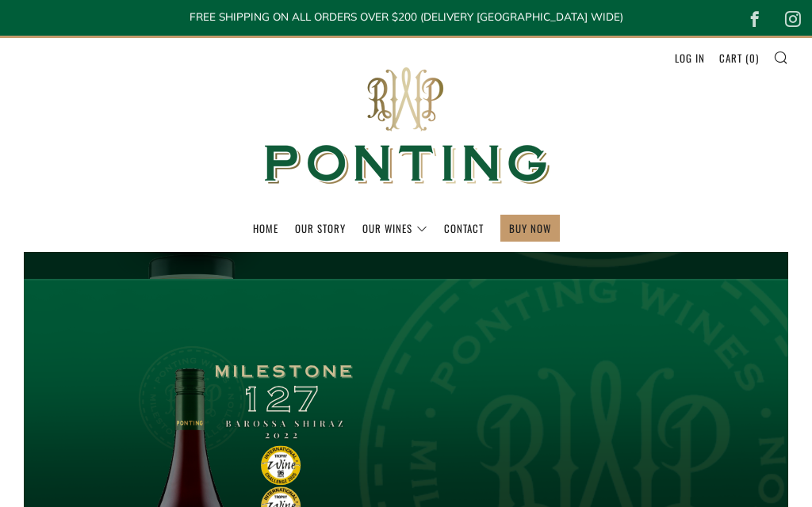 The height and width of the screenshot is (507, 812). Describe the element at coordinates (530, 228) in the screenshot. I see `a: BUY NOW` at that location.